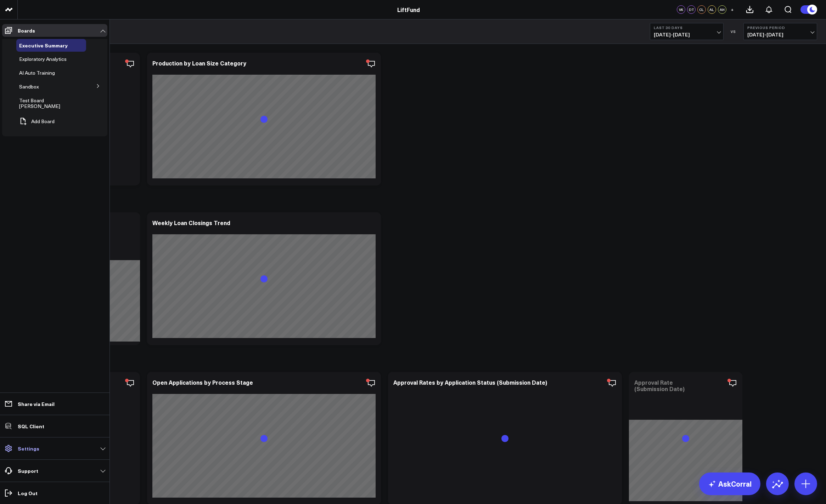 The height and width of the screenshot is (504, 826). I want to click on p: Share via Email, so click(36, 404).